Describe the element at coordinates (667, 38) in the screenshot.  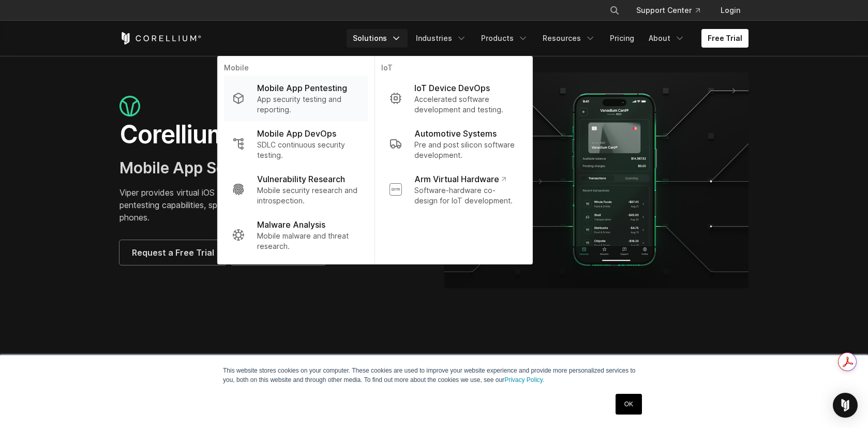
I see `a: About` at that location.